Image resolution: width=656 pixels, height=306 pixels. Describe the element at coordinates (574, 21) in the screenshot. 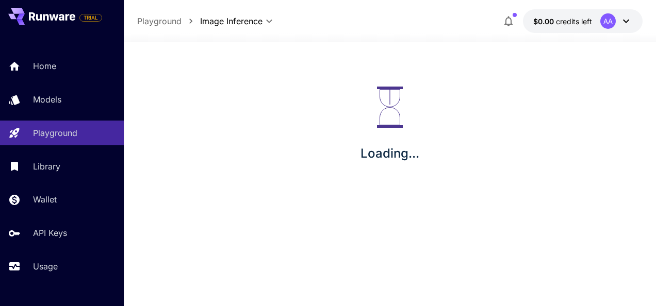

I see `span: credits left` at that location.